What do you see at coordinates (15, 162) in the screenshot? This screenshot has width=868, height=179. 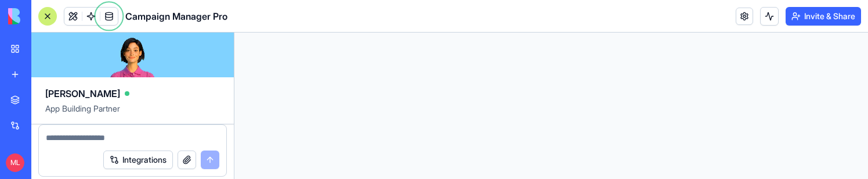 I see `span: ML` at bounding box center [15, 162].